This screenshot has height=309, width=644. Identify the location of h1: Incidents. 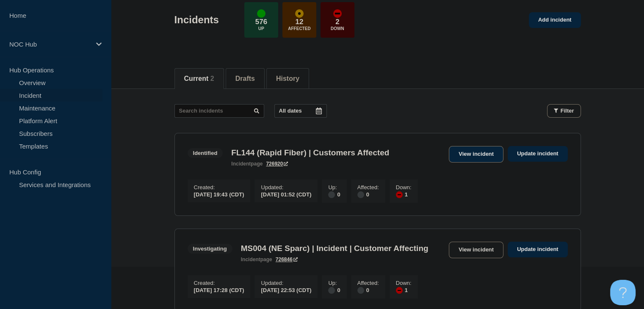
(196, 20).